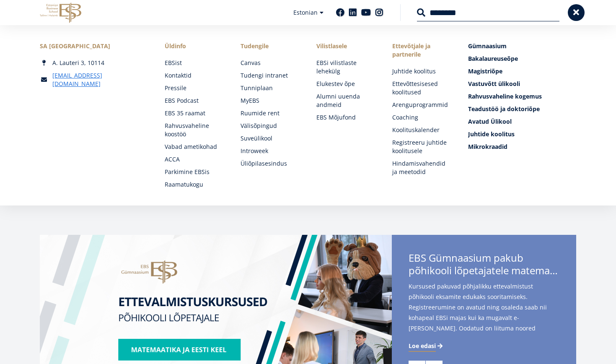  Describe the element at coordinates (422, 118) in the screenshot. I see `a: Coaching` at that location.